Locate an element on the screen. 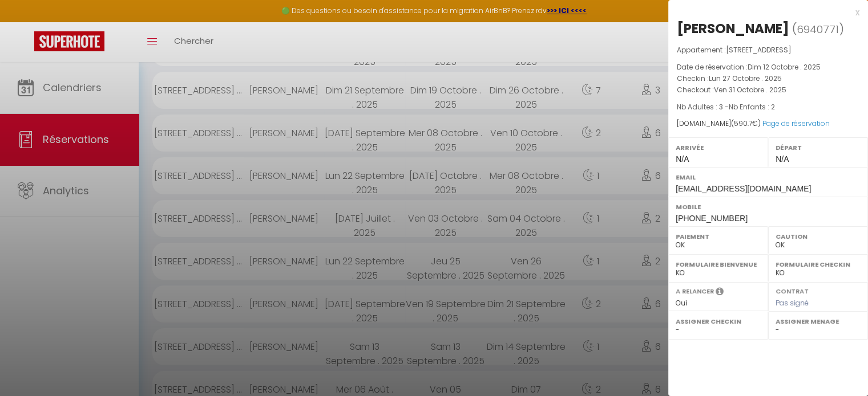 The height and width of the screenshot is (396, 868). span: 590.7 is located at coordinates (743, 123).